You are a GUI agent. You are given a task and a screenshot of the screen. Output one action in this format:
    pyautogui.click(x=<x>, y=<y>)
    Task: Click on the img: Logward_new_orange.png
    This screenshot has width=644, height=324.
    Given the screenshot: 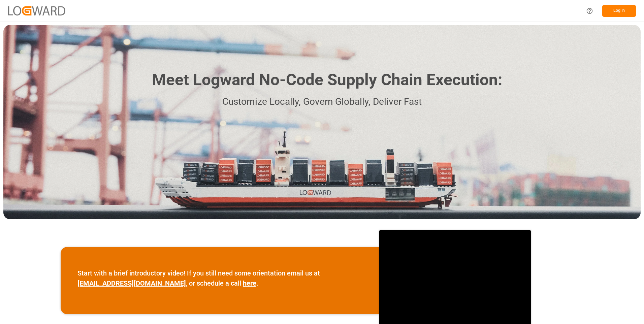 What is the action you would take?
    pyautogui.click(x=37, y=10)
    